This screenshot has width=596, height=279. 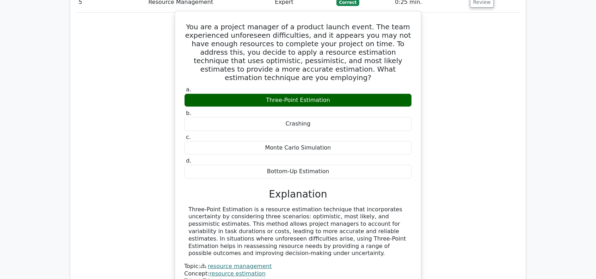 I want to click on div: Topic:, so click(x=298, y=266).